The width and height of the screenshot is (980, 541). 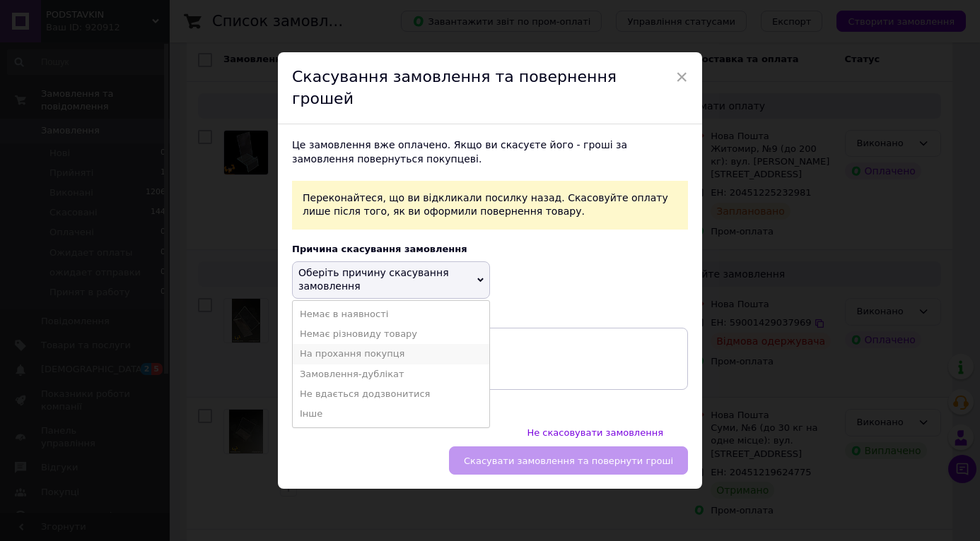 I want to click on li: На прохання покупця, so click(x=391, y=354).